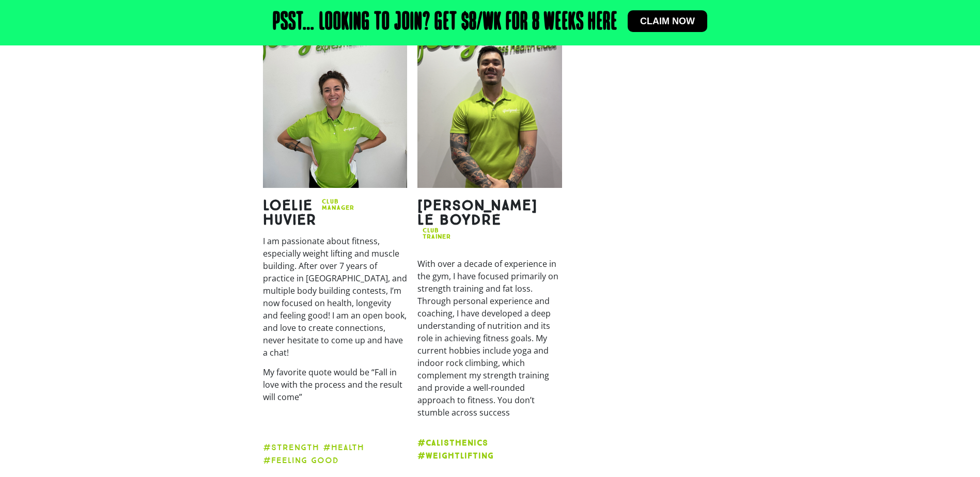 The image size is (980, 477). I want to click on h2: Loelie Huvier, so click(290, 213).